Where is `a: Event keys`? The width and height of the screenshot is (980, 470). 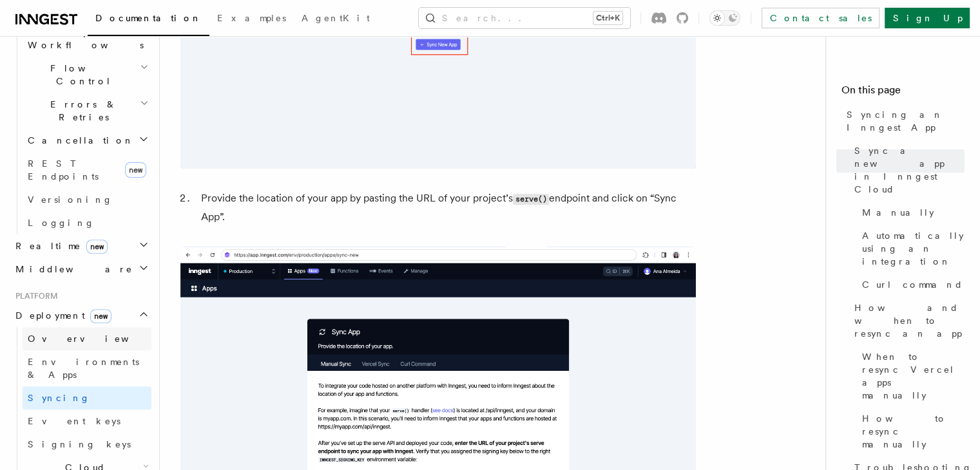 a: Event keys is located at coordinates (87, 421).